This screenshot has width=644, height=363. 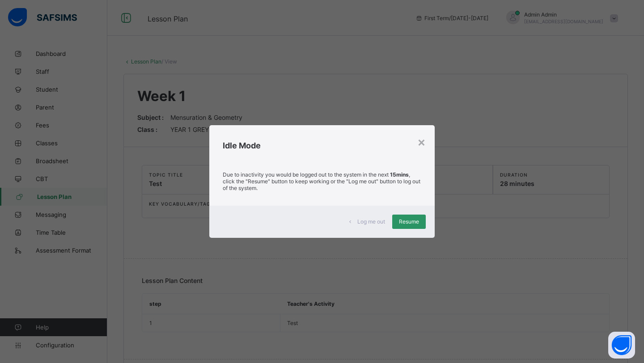 What do you see at coordinates (399, 174) in the screenshot?
I see `strong: 15mins` at bounding box center [399, 174].